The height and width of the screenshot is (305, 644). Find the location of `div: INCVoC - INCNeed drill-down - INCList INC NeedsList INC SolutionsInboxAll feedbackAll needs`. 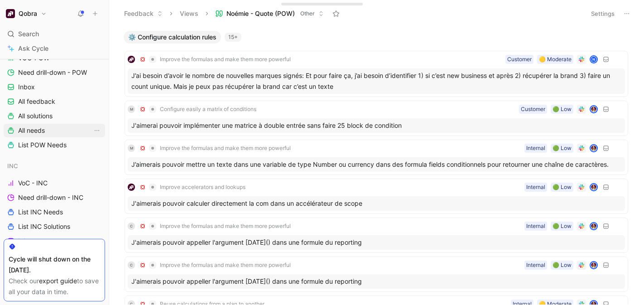

div: INCVoC - INCNeed drill-down - INCList INC NeedsList INC SolutionsInboxAll feedbackAll needs is located at coordinates (54, 218).